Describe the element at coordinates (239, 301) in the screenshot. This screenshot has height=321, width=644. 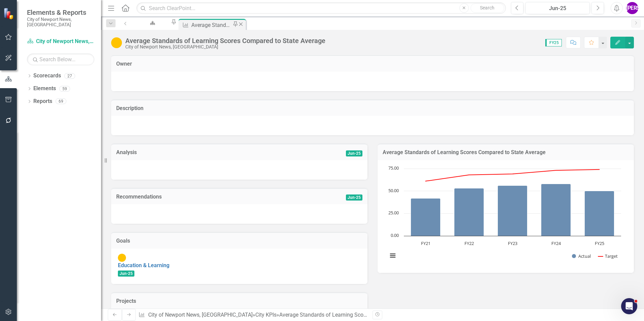
I see `h3: Projects` at that location.